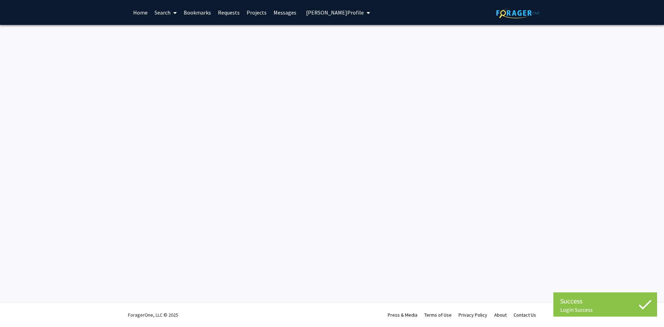 Image resolution: width=664 pixels, height=327 pixels. I want to click on div: Success, so click(605, 301).